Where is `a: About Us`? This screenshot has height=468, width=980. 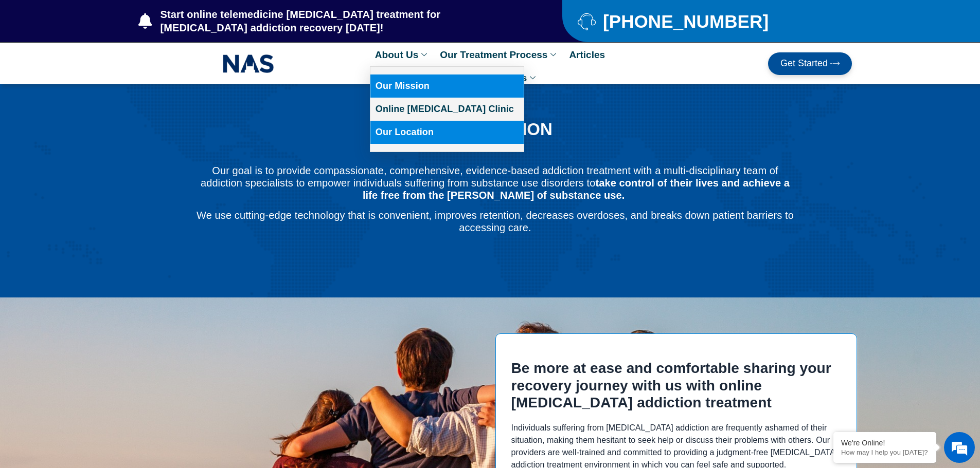 a: About Us is located at coordinates (402, 55).